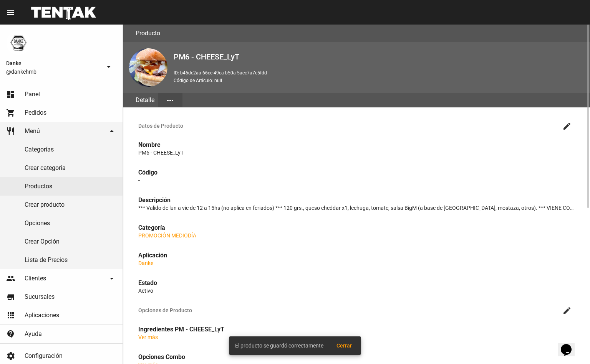 This screenshot has width=590, height=364. What do you see at coordinates (349, 310) in the screenshot?
I see `span: Opciones de Producto` at bounding box center [349, 310].